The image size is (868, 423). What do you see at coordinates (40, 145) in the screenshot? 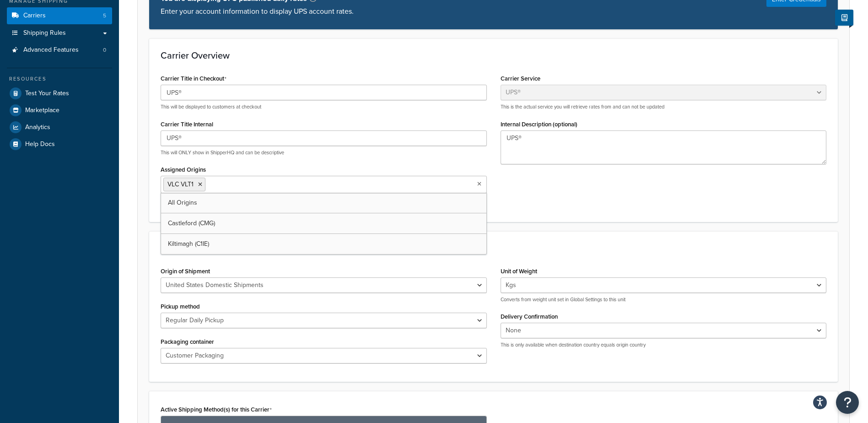
I see `span: Help Docs` at bounding box center [40, 145].